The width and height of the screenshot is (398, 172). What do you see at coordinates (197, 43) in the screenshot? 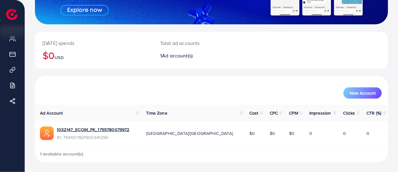
I see `p: Total ad accounts` at bounding box center [197, 43].